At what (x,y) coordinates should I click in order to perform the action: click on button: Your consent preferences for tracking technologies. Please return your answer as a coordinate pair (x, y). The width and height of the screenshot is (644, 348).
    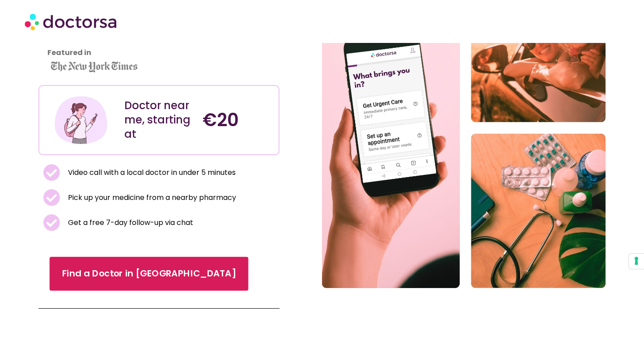
    Looking at the image, I should click on (637, 261).